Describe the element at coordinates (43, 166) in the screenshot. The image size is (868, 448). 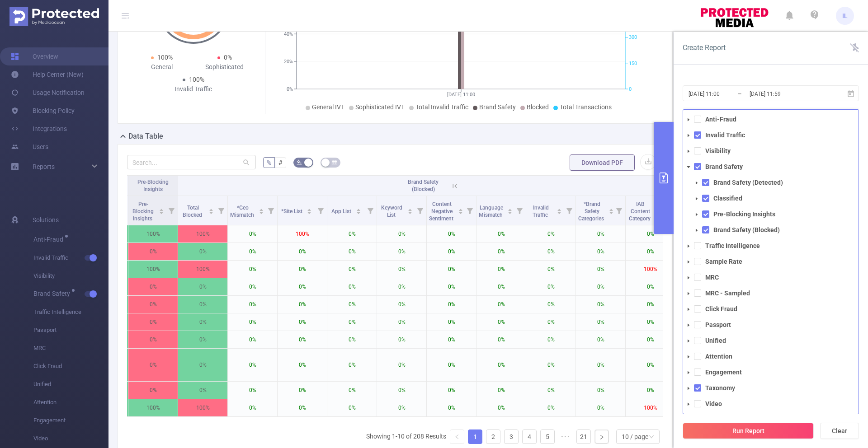
I see `span: Reports` at that location.